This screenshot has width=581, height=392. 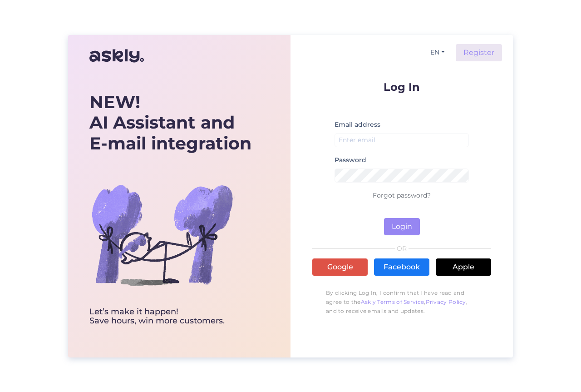 What do you see at coordinates (170, 122) in the screenshot?
I see `div: AI Assistant and E-mail integration` at bounding box center [170, 122].